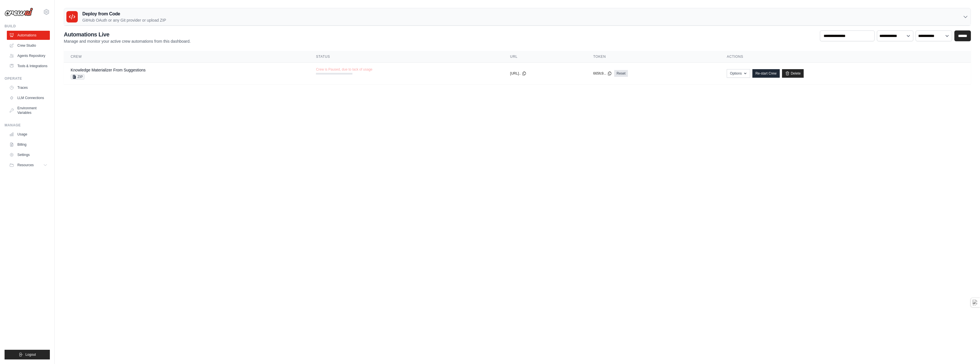 This screenshot has width=980, height=364. I want to click on a: Tools & Integrations, so click(28, 66).